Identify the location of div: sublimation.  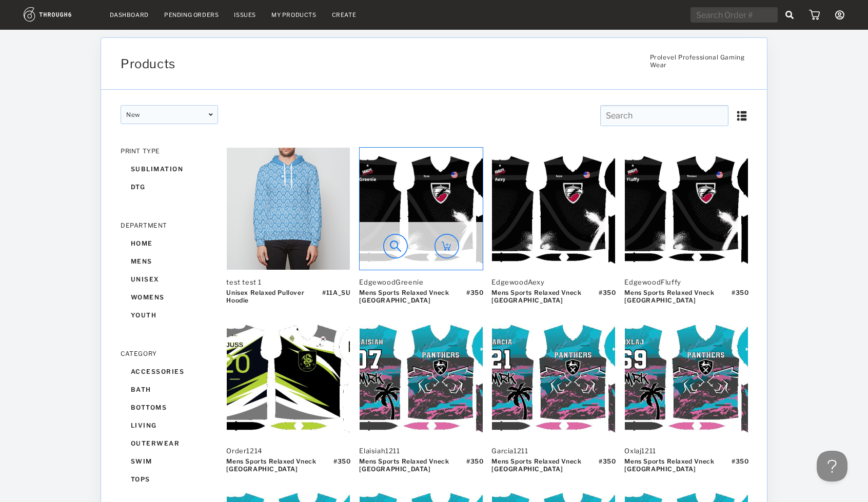
(170, 169).